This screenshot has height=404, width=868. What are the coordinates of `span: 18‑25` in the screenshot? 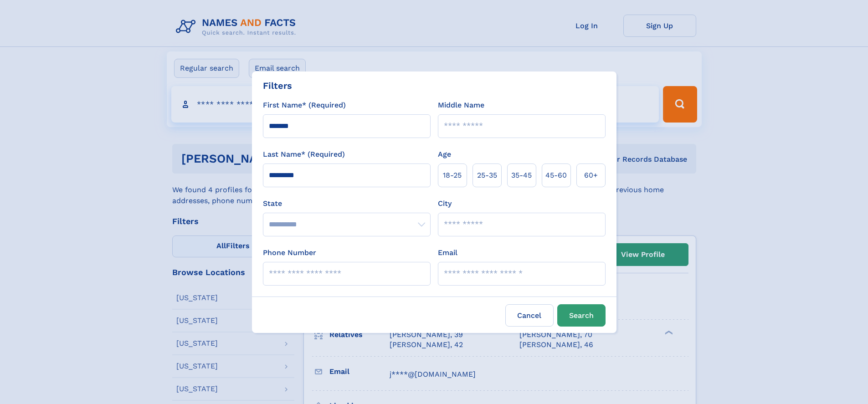 It's located at (452, 175).